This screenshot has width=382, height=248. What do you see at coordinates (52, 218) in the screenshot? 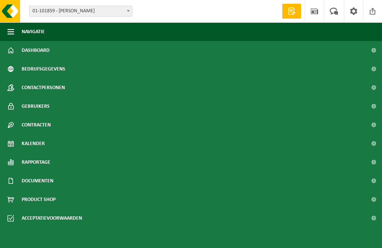
I see `span: Acceptatievoorwaarden` at bounding box center [52, 218].